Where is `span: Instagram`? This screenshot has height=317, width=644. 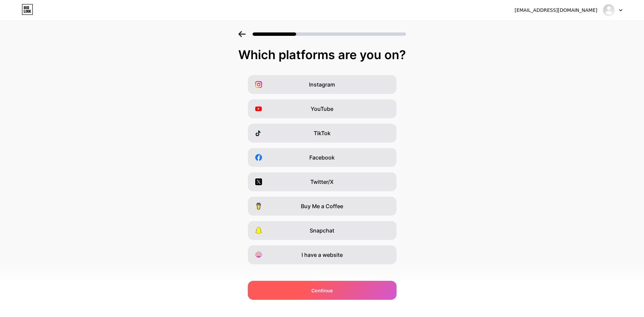 span: Instagram is located at coordinates (322, 85).